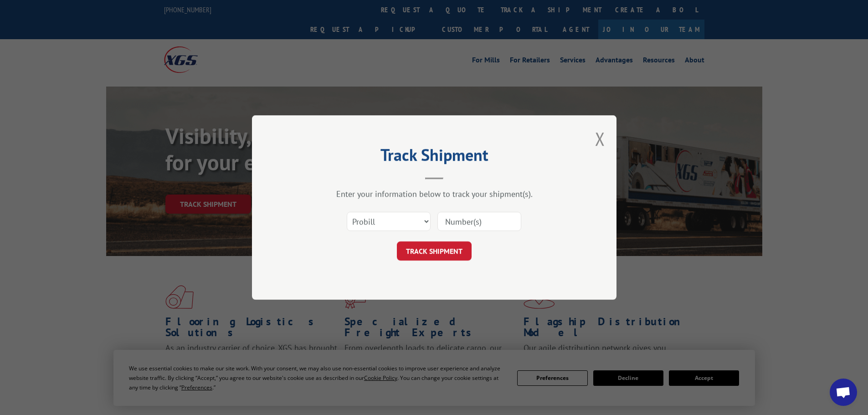 Image resolution: width=868 pixels, height=415 pixels. What do you see at coordinates (844, 393) in the screenshot?
I see `div: Open chat` at bounding box center [844, 393].